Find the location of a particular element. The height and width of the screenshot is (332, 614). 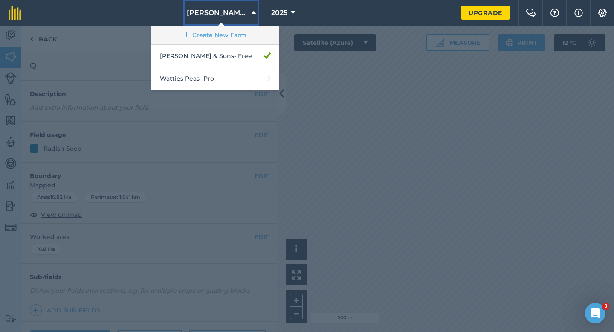

img: Two speech bubbles overlapping with the left bubble in the forefront is located at coordinates (531, 13).